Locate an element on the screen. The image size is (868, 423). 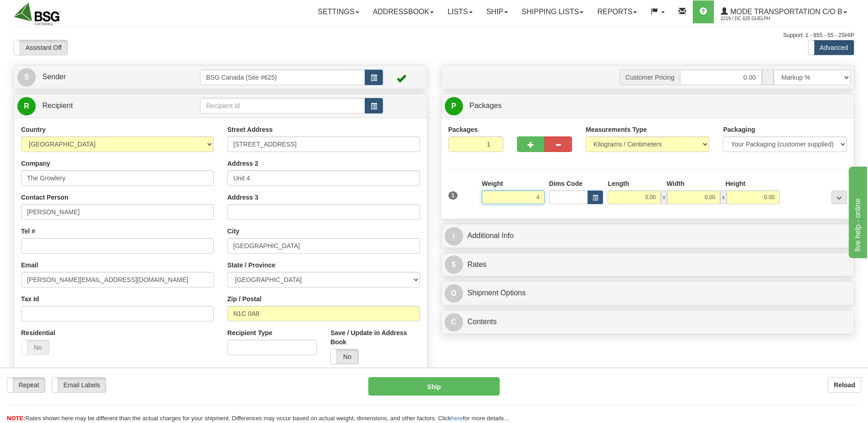
label: Street Address is located at coordinates (250, 129).